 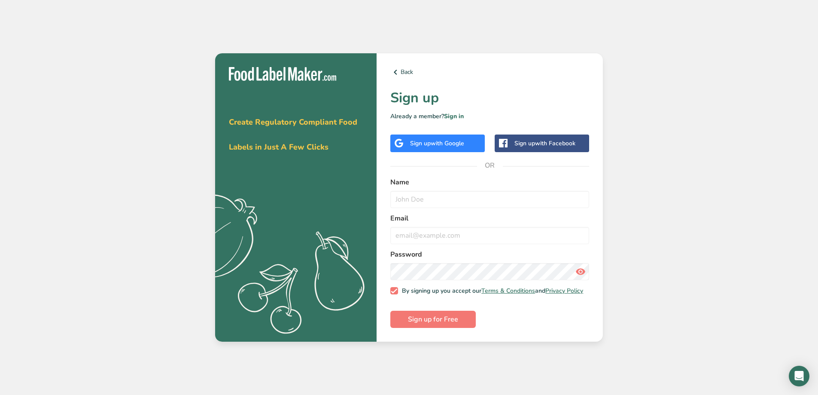 I want to click on span: OR, so click(x=490, y=165).